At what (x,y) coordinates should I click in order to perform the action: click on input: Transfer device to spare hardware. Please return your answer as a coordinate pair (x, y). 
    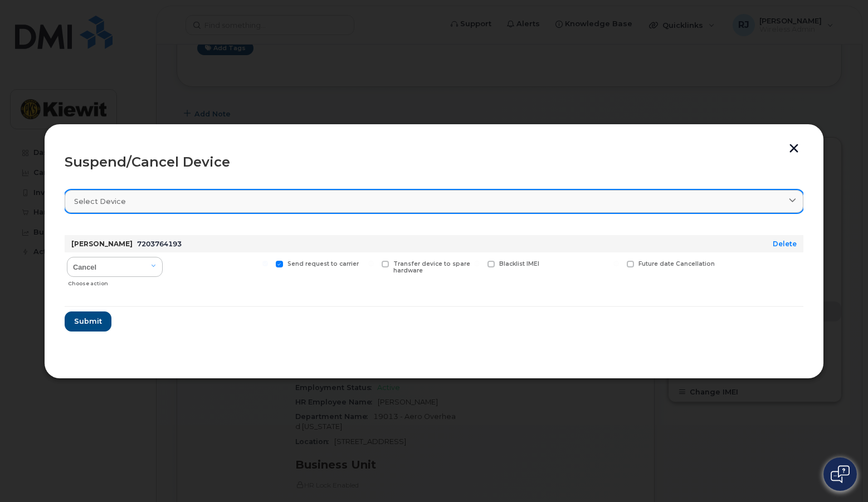
    Looking at the image, I should click on (371, 263).